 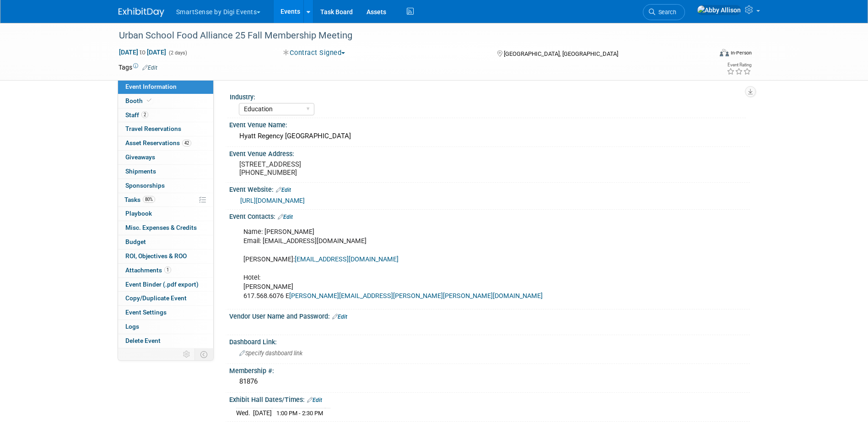 I want to click on div: Event Venue Name:, so click(x=489, y=123).